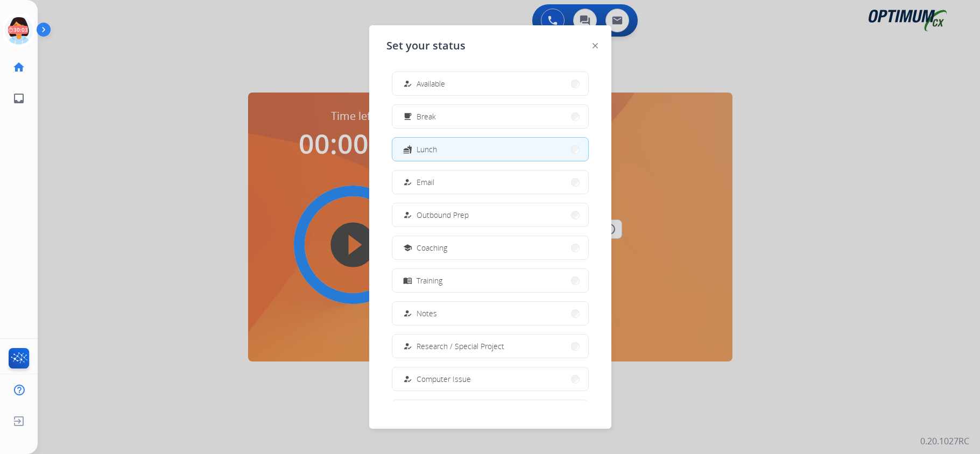 The height and width of the screenshot is (454, 980). Describe the element at coordinates (407, 149) in the screenshot. I see `mat-icon: fastfood` at that location.